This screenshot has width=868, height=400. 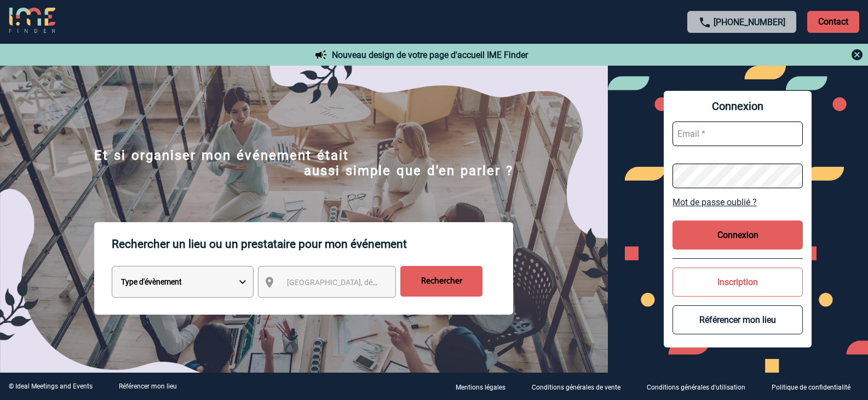 What do you see at coordinates (485, 386) in the screenshot?
I see `a: Mentions légales` at bounding box center [485, 386].